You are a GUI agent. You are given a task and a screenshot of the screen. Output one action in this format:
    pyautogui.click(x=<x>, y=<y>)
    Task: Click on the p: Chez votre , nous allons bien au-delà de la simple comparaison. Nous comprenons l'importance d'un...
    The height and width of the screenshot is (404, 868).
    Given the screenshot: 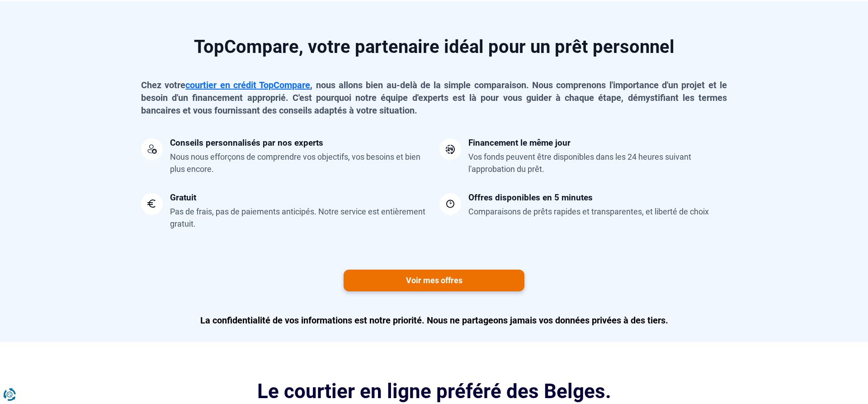 What is the action you would take?
    pyautogui.click(x=434, y=98)
    